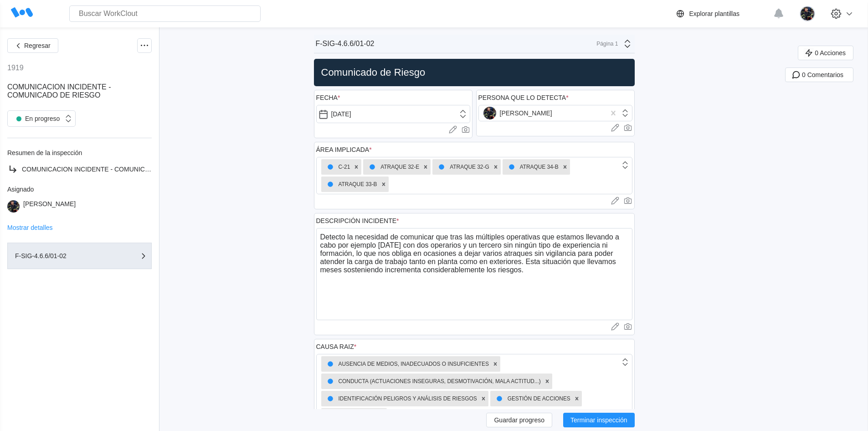 The width and height of the screenshot is (868, 431). What do you see at coordinates (519, 420) in the screenshot?
I see `button: Guardar progreso` at bounding box center [519, 420].